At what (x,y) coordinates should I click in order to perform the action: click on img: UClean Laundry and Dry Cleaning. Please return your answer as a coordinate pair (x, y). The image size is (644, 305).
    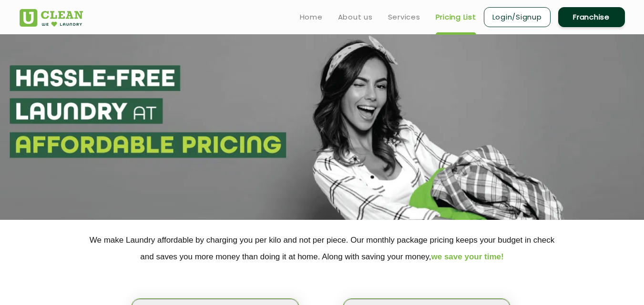
    Looking at the image, I should click on (51, 17).